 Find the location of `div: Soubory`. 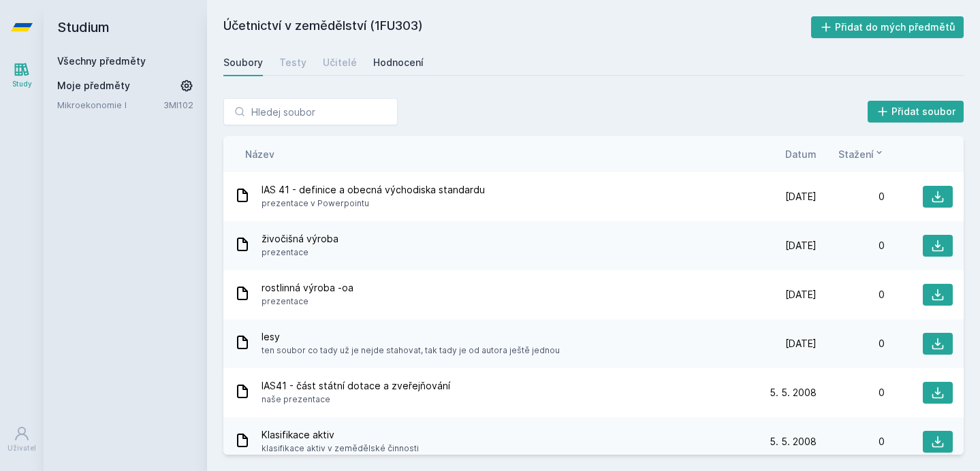

div: Soubory is located at coordinates (243, 63).